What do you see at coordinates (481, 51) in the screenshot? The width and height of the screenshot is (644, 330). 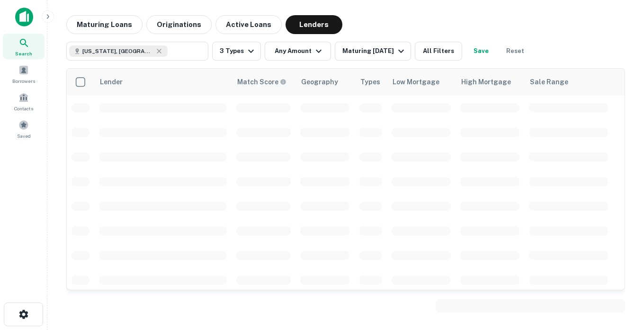 I see `button: Save your search to get updates of matches that match your search criteria.` at bounding box center [481, 51].